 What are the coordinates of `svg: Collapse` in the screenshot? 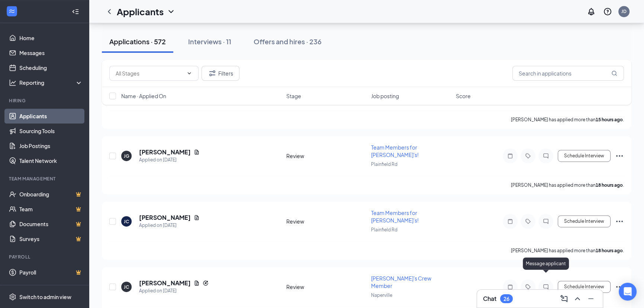 It's located at (76, 12).